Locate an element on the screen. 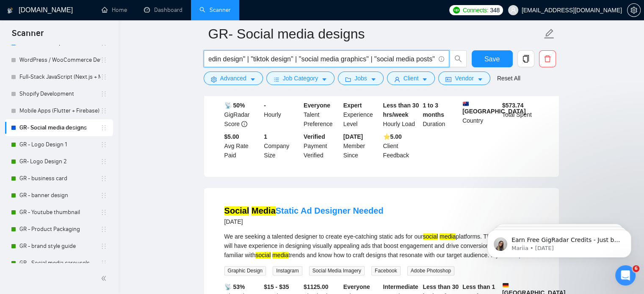 Image resolution: width=644 pixels, height=294 pixels. li: GR - banner design is located at coordinates (59, 196).